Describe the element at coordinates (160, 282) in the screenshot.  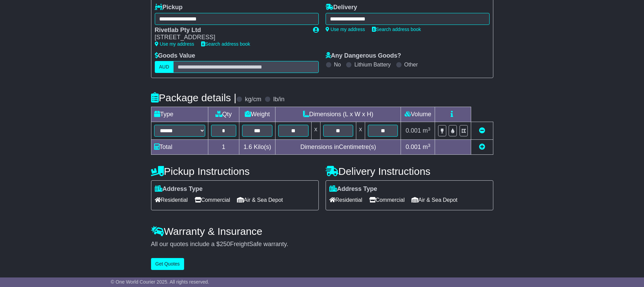
I see `span: © One World Courier 2025. All rights reserved.` at that location.